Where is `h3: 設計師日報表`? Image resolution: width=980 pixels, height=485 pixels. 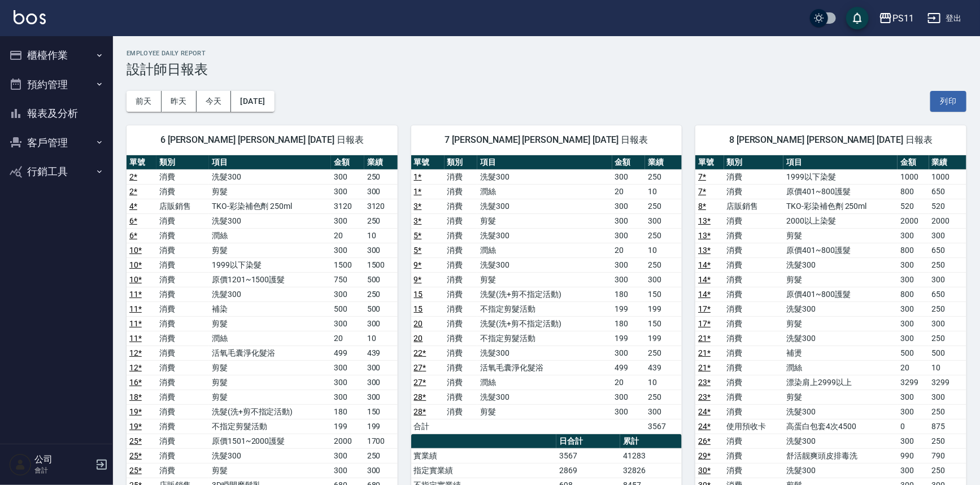
h3: 設計師日報表 is located at coordinates (547, 70).